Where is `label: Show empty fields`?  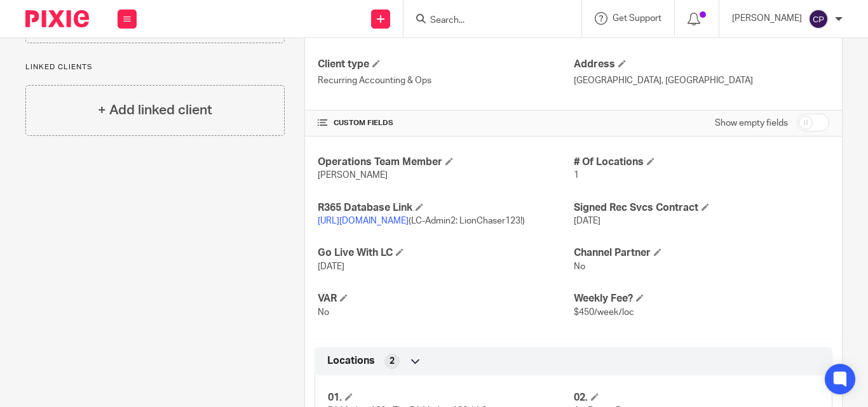 label: Show empty fields is located at coordinates (751, 123).